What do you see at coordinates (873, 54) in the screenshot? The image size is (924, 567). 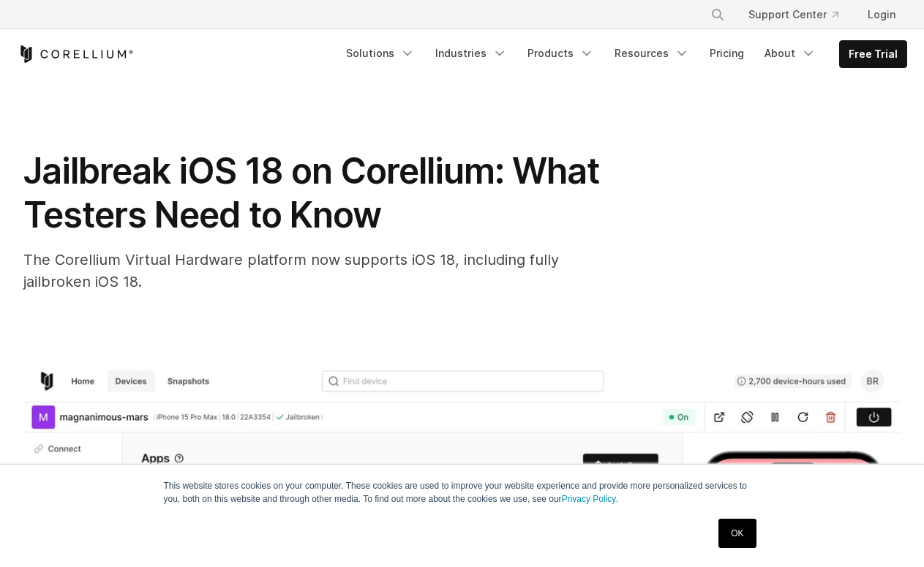 I see `a: Free Trial` at bounding box center [873, 54].